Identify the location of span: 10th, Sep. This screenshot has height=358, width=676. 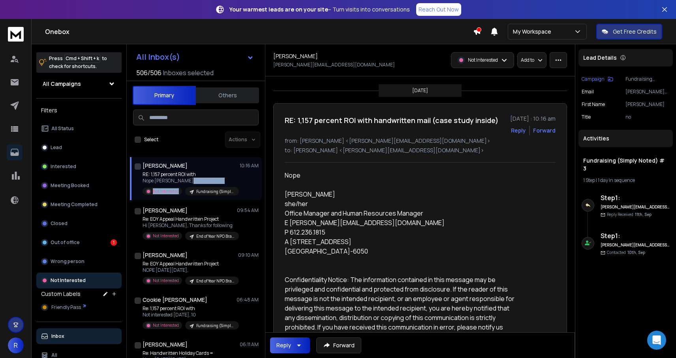
(637, 252).